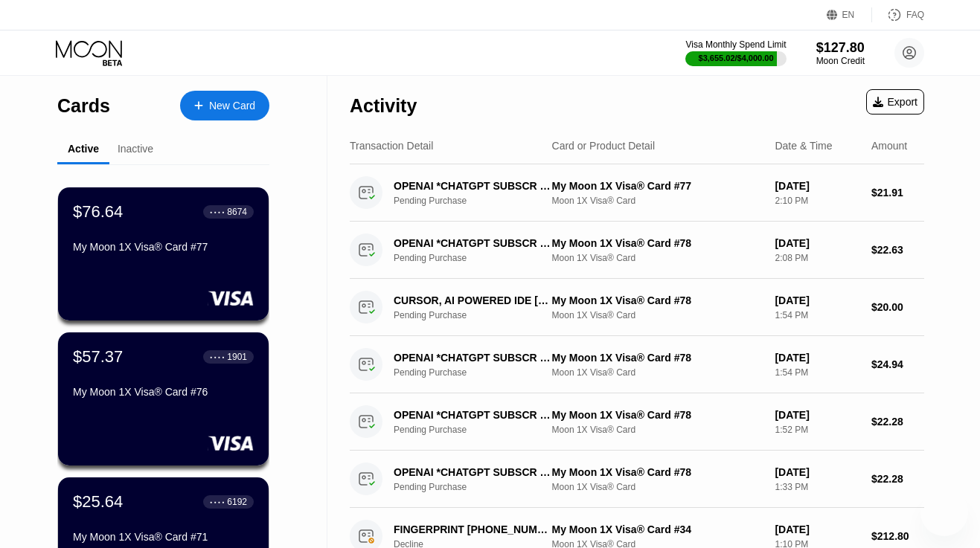 The height and width of the screenshot is (548, 980). I want to click on div: $20.00, so click(897, 307).